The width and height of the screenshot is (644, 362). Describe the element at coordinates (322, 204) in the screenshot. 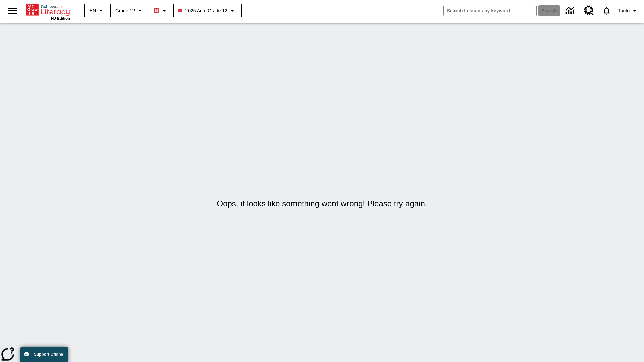

I see `h5: Oops, it looks like something went wrong! Please try again.` at that location.